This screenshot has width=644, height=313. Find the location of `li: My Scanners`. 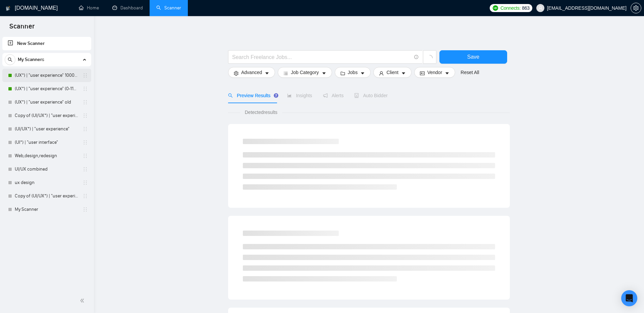

li: My Scanners is located at coordinates (46, 134).